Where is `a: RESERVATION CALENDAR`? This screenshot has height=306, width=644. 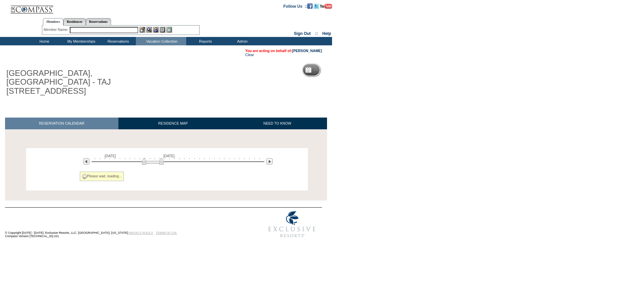
a: RESERVATION CALENDAR is located at coordinates (62, 123).